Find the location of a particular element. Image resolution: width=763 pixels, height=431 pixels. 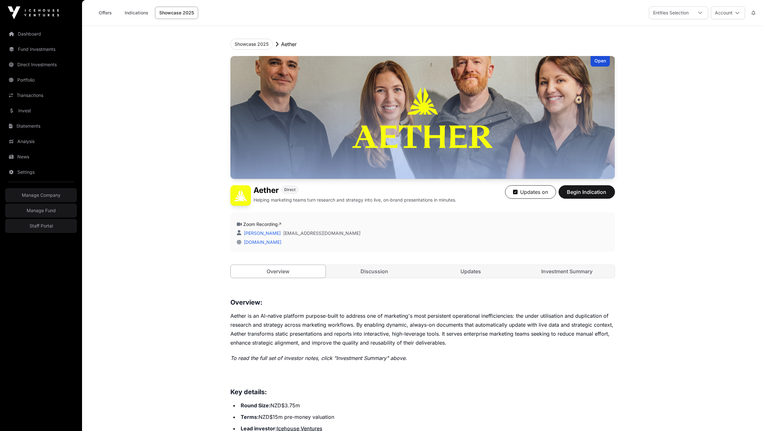

button: Showcase 2025 is located at coordinates (251, 44).